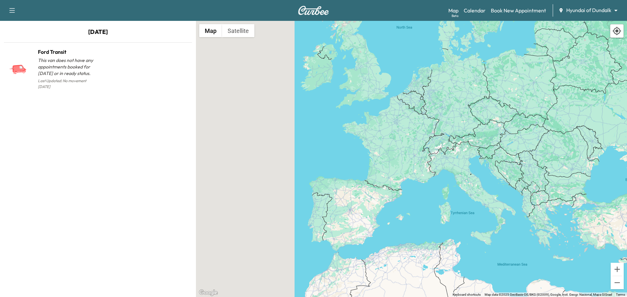  Describe the element at coordinates (617, 283) in the screenshot. I see `button: Zoom out` at that location.